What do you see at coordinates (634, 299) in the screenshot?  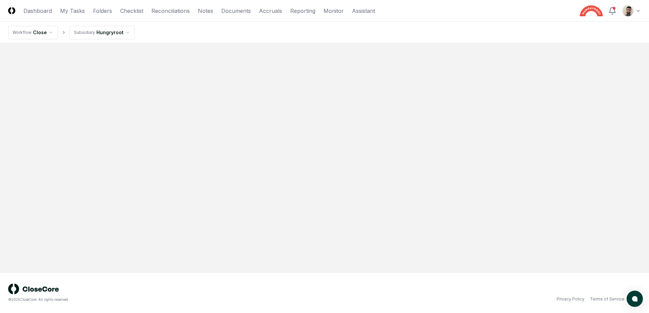 I see `button: atlas-launcher` at bounding box center [634, 299].